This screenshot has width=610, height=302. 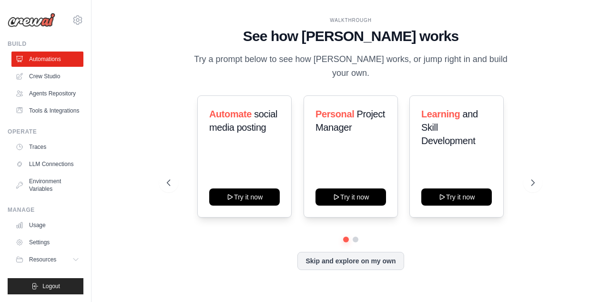 I want to click on a: Tools & Integrations, so click(x=47, y=111).